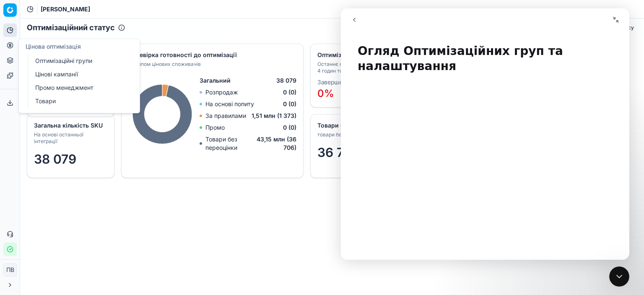  What do you see at coordinates (339, 152) in the screenshot?
I see `font: 36 706` at bounding box center [339, 152].